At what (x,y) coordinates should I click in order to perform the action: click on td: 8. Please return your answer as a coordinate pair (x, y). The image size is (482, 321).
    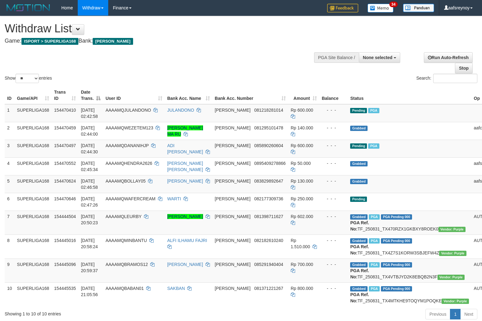
    Looking at the image, I should click on (10, 246).